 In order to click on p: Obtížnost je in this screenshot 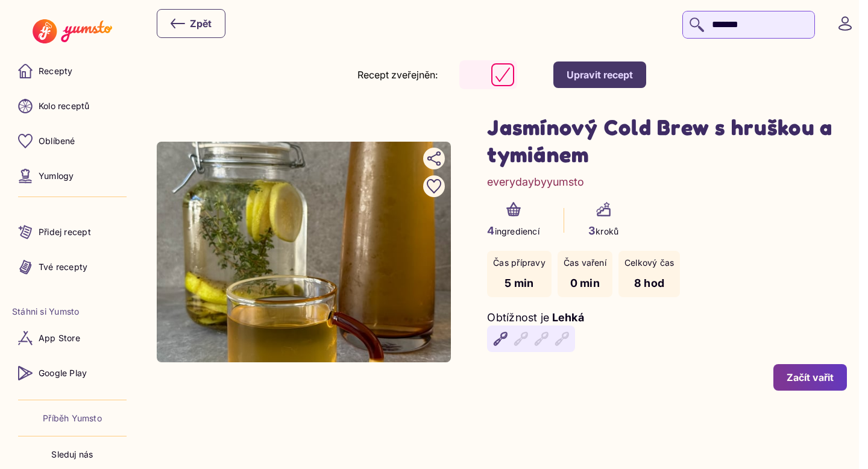, I will do `click(518, 317)`.